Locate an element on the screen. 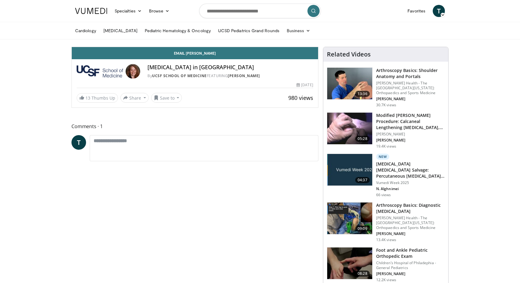 The image size is (520, 283). img: 5b0d37f6-3449-41eb-8440-88d3f0623661.150x105_q85_crop-smart_upscale.jpg is located at coordinates (350, 129).